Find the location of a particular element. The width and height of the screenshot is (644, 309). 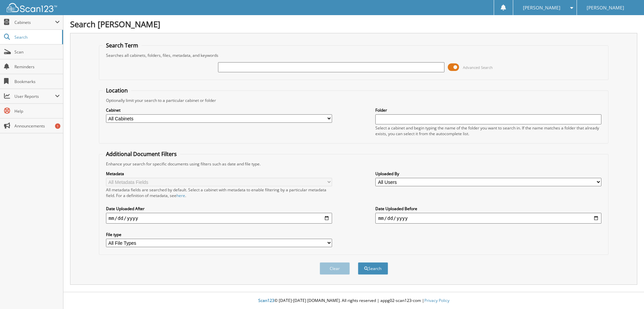

span: Reminders is located at coordinates (37, 67).